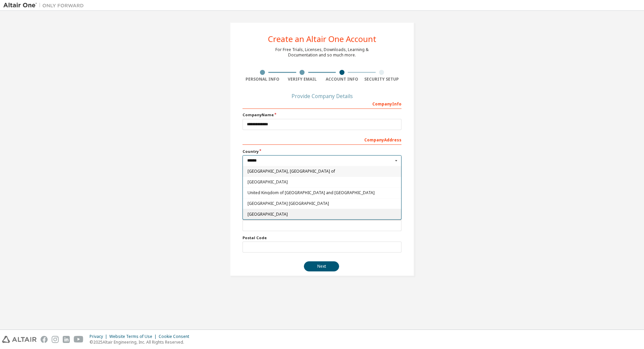  What do you see at coordinates (322, 103) in the screenshot?
I see `div: Company Info` at bounding box center [322, 103].